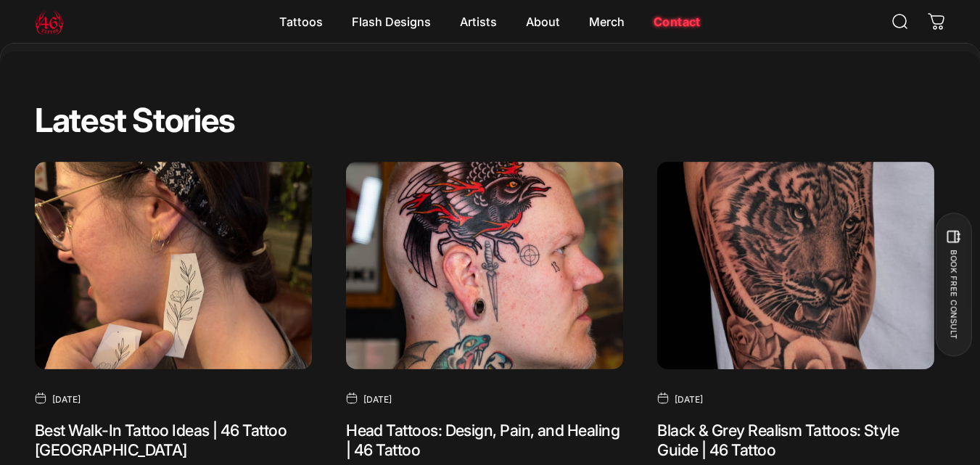  Describe the element at coordinates (391, 22) in the screenshot. I see `summary: Flash Designs` at that location.